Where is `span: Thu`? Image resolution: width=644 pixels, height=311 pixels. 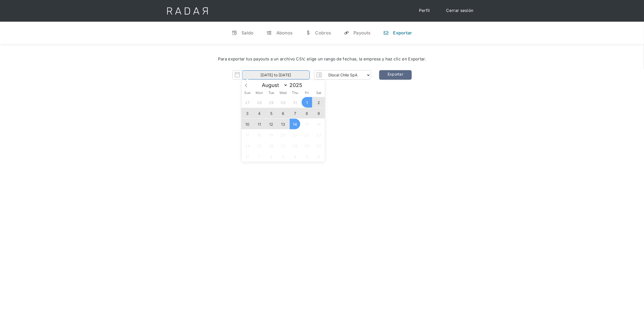 span: Thu is located at coordinates (295, 93).